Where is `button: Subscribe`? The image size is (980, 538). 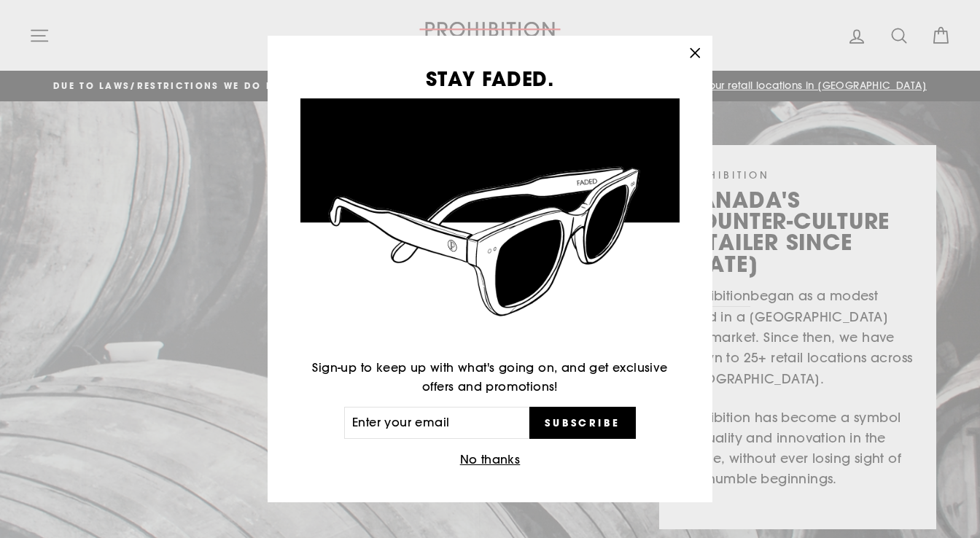 button: Subscribe is located at coordinates (582, 423).